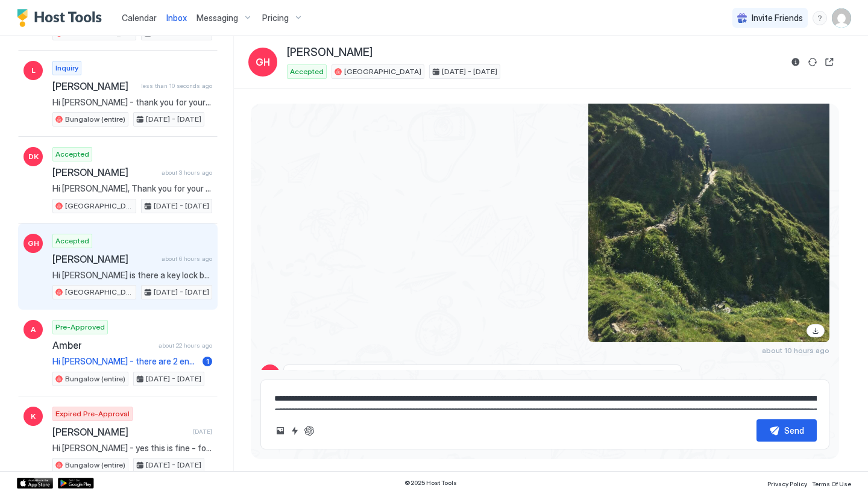 The image size is (868, 494). What do you see at coordinates (295, 431) in the screenshot?
I see `button: Quick reply` at bounding box center [295, 431].